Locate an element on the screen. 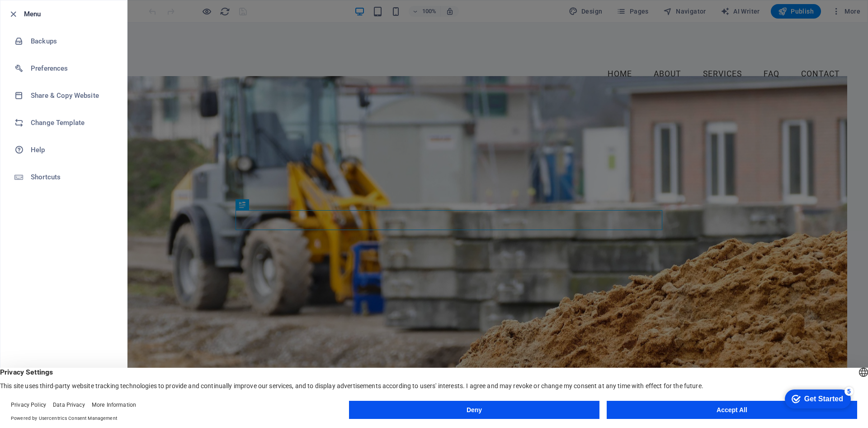 The height and width of the screenshot is (428, 868). h6: Share & Copy Website is located at coordinates (72, 95).